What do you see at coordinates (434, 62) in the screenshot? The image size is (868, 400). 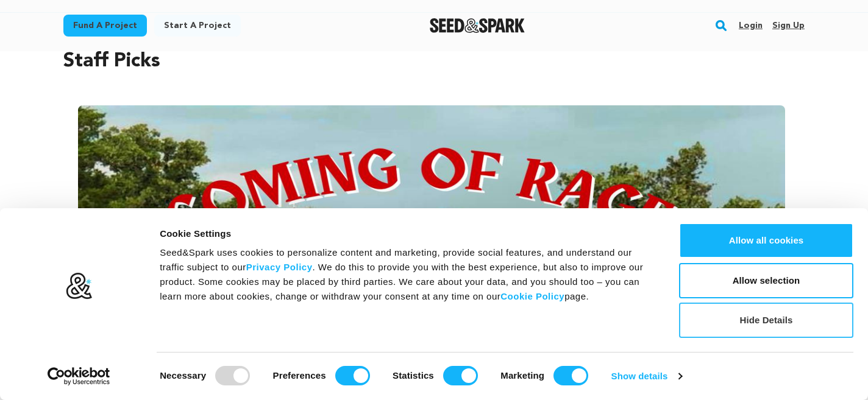 I see `h2: Staff Picks` at bounding box center [434, 62].